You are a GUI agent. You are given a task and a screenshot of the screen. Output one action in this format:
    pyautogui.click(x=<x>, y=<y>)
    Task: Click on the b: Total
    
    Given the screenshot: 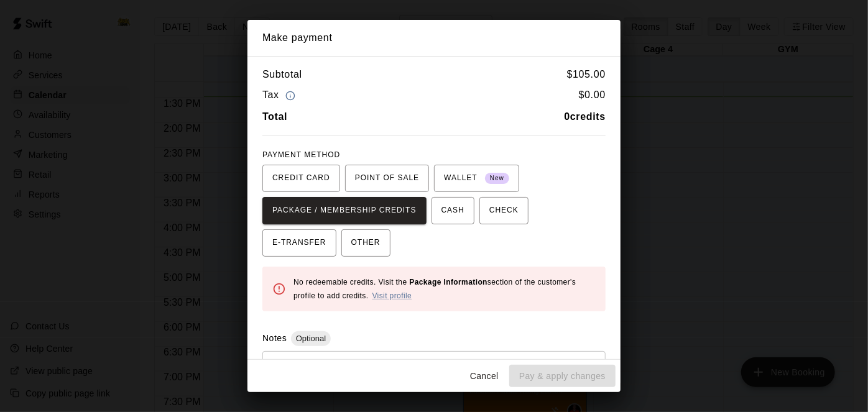 What is the action you would take?
    pyautogui.click(x=275, y=116)
    